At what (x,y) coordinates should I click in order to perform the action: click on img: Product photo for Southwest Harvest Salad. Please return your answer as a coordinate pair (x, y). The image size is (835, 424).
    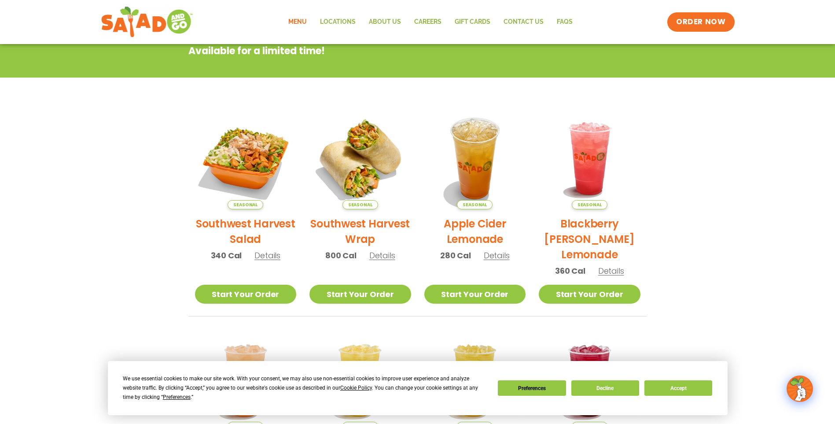
    Looking at the image, I should click on (246, 158).